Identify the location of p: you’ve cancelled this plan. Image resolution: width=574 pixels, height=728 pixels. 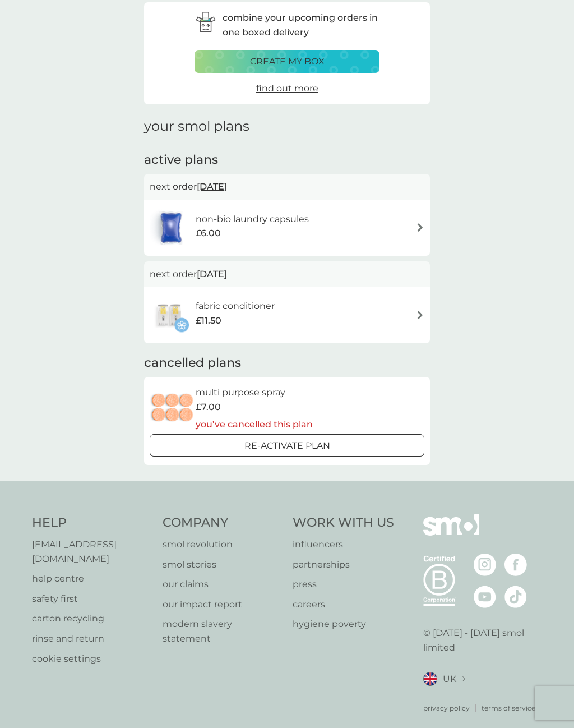
(254, 424).